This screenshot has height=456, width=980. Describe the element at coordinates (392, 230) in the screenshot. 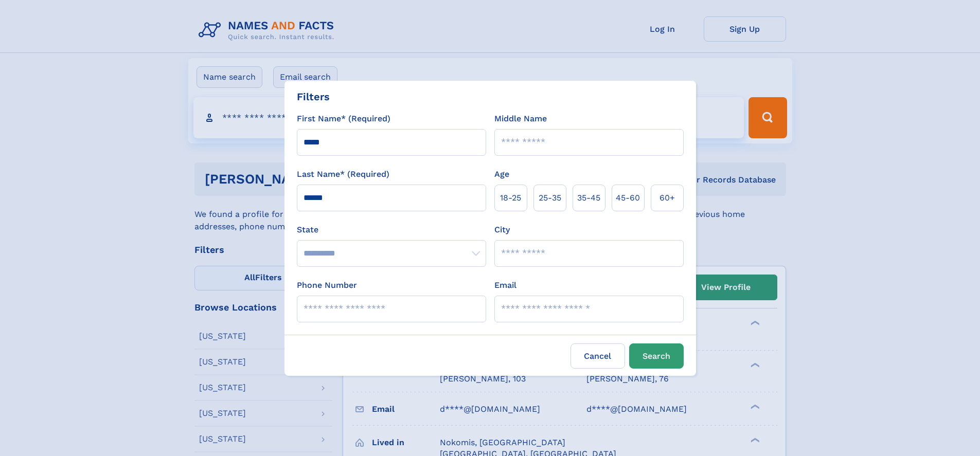

I see `label: State` at that location.